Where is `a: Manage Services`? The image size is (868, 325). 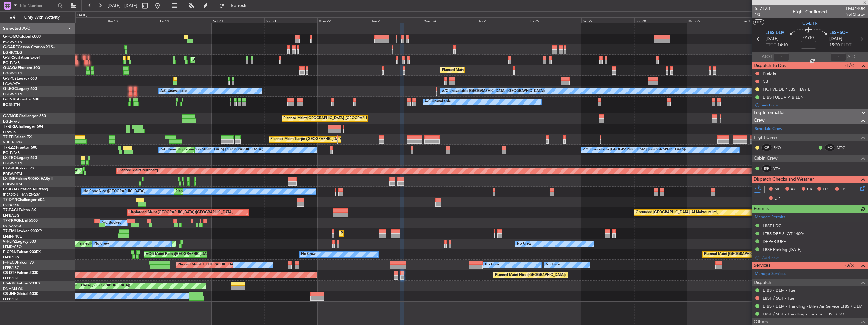
a: Manage Services is located at coordinates (771, 274).